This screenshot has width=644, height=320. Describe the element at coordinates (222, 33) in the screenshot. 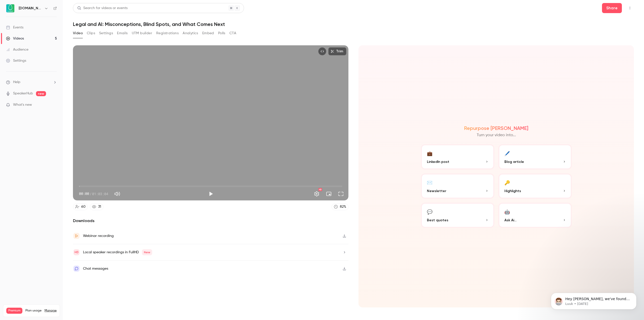

I see `button: Polls` at that location.